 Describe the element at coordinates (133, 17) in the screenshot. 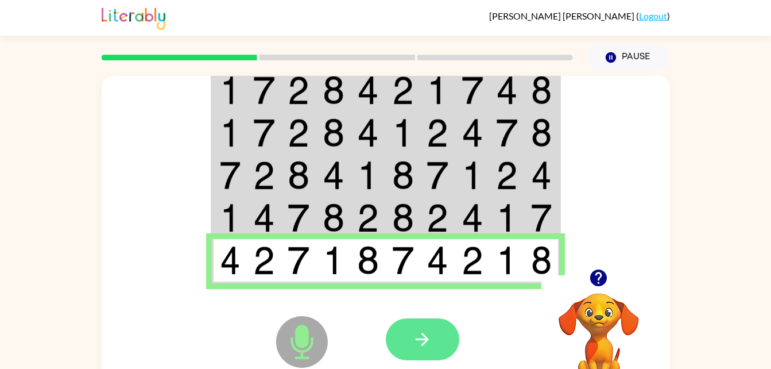

I see `img: Literably` at that location.